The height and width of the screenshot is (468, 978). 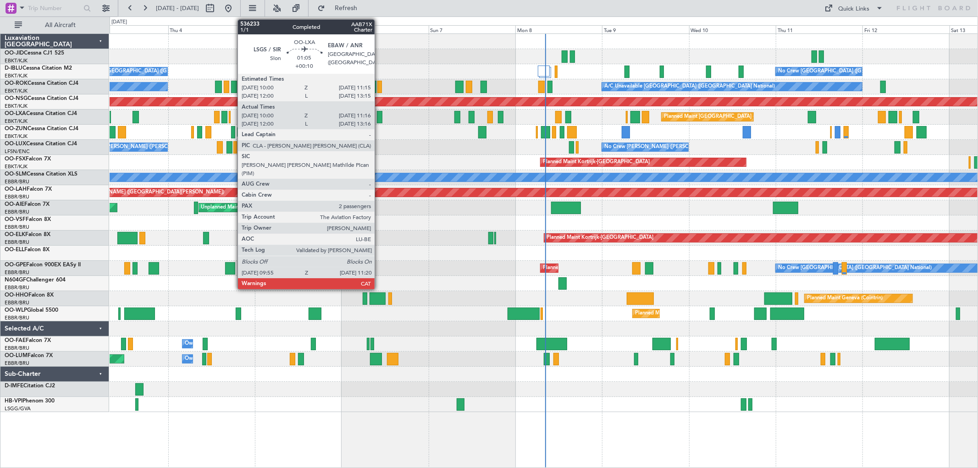 I want to click on a: OO-FAEFalcon 7X, so click(x=28, y=341).